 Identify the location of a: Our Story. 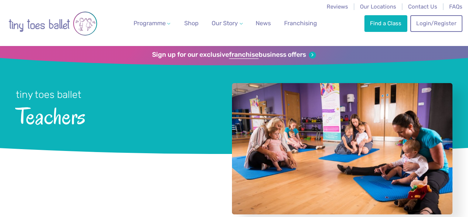
(227, 23).